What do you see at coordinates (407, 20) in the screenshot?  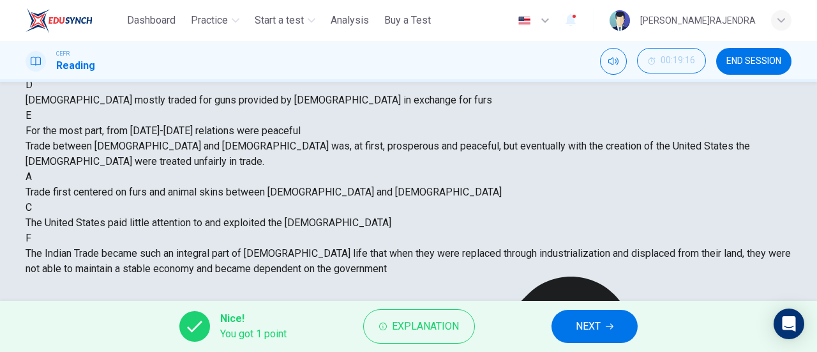 I see `button: Buy a Test` at bounding box center [407, 20].